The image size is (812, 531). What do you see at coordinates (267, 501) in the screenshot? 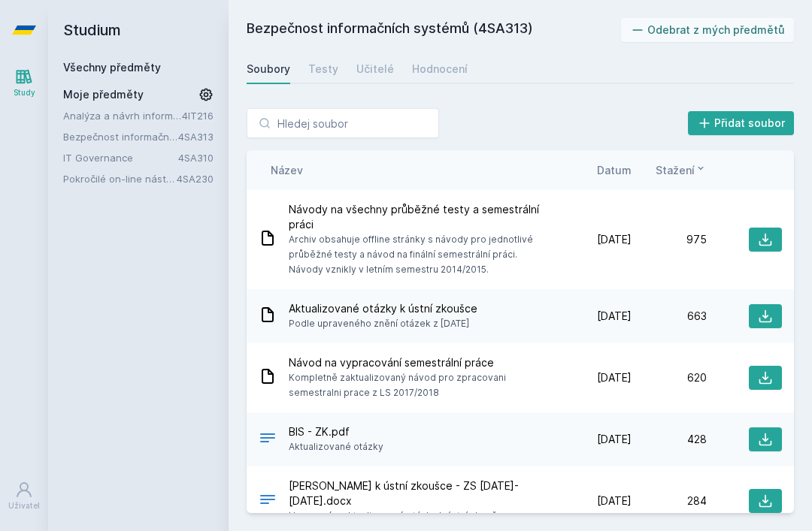
I see `div: DOCX` at bounding box center [267, 501].